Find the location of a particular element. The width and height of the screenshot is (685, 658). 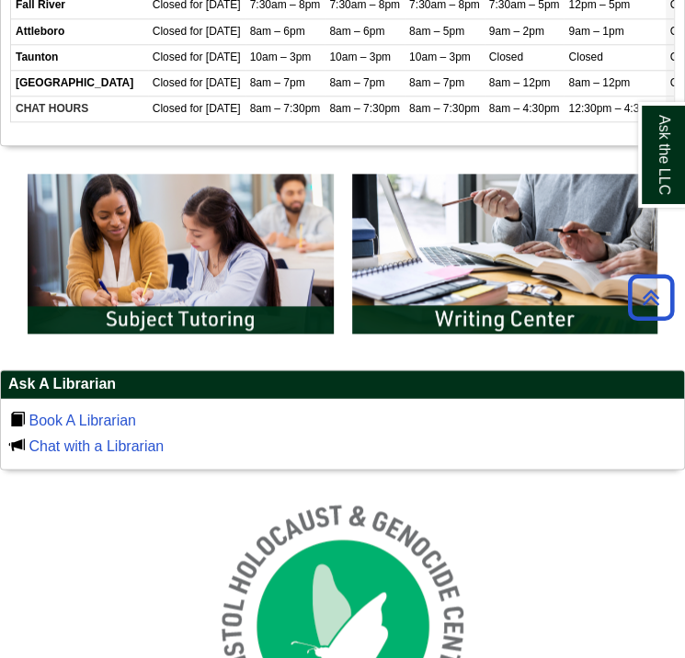

div: slideshow is located at coordinates (342, 257).